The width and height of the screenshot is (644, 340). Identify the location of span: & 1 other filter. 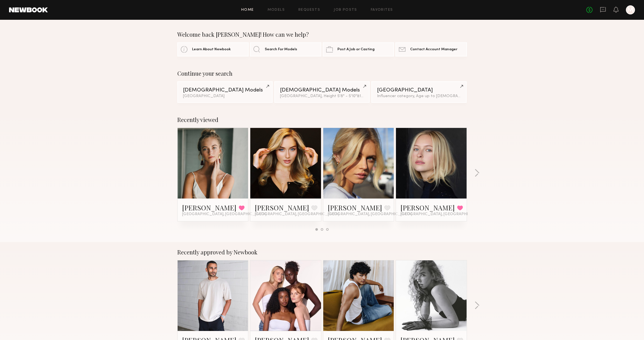
(369, 96).